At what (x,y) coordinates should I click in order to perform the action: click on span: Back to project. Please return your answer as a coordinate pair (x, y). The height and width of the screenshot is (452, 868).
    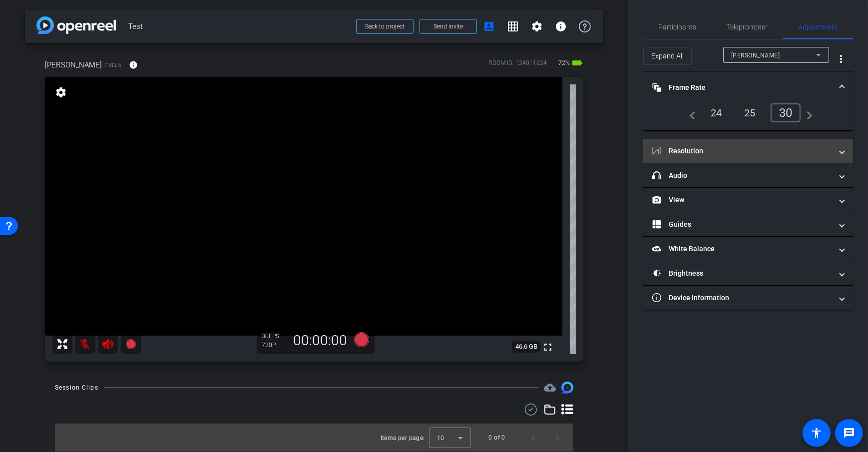
    Looking at the image, I should click on (385, 26).